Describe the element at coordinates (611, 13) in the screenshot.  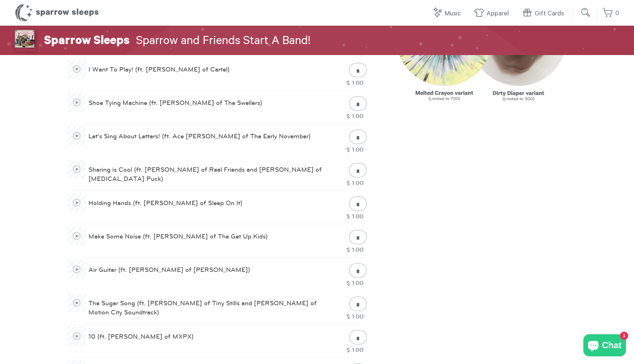
I see `a: 0` at that location.